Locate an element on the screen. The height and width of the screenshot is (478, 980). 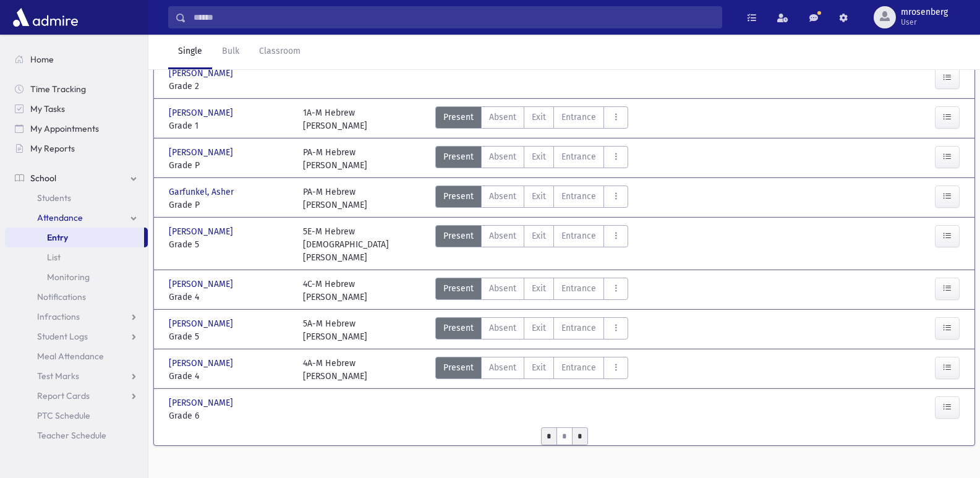
span: My Reports is located at coordinates (52, 149).